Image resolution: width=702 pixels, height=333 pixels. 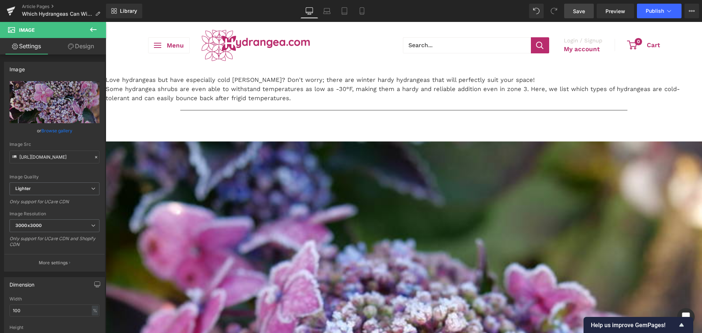 What do you see at coordinates (362, 11) in the screenshot?
I see `a: Mobile` at bounding box center [362, 11].